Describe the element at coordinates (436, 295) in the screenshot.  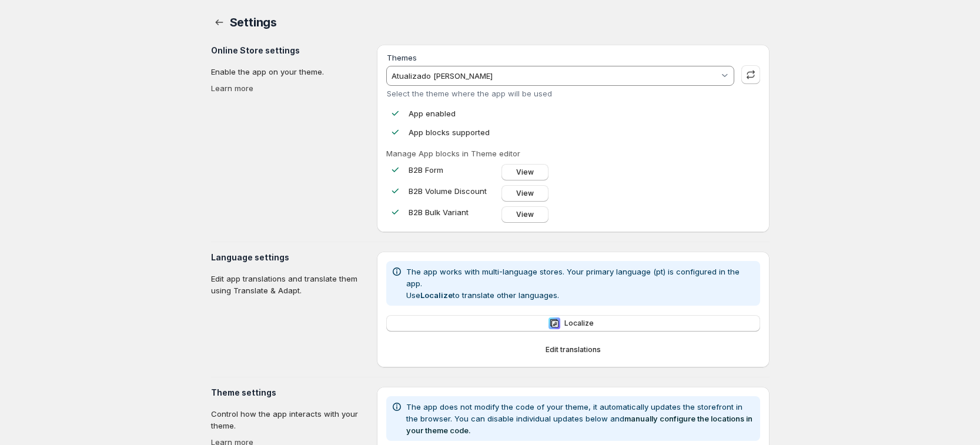
I see `b: Localize` at that location.